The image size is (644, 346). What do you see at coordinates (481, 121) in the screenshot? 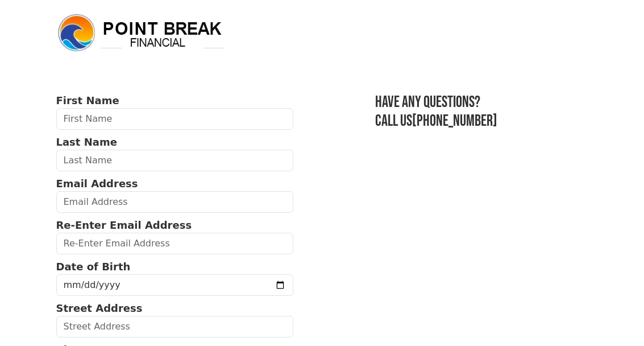
I see `h3: Call us` at bounding box center [481, 121].